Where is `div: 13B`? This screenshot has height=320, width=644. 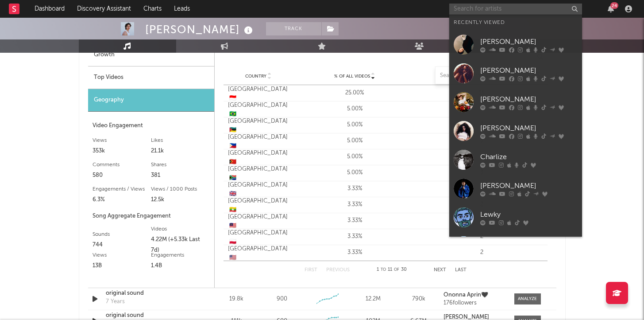 div: 13B is located at coordinates (122, 266).